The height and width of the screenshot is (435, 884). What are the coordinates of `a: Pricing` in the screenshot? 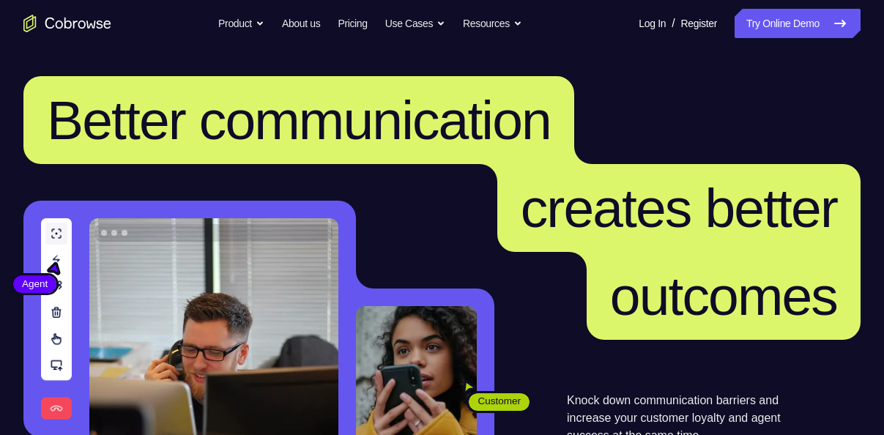 It's located at (352, 23).